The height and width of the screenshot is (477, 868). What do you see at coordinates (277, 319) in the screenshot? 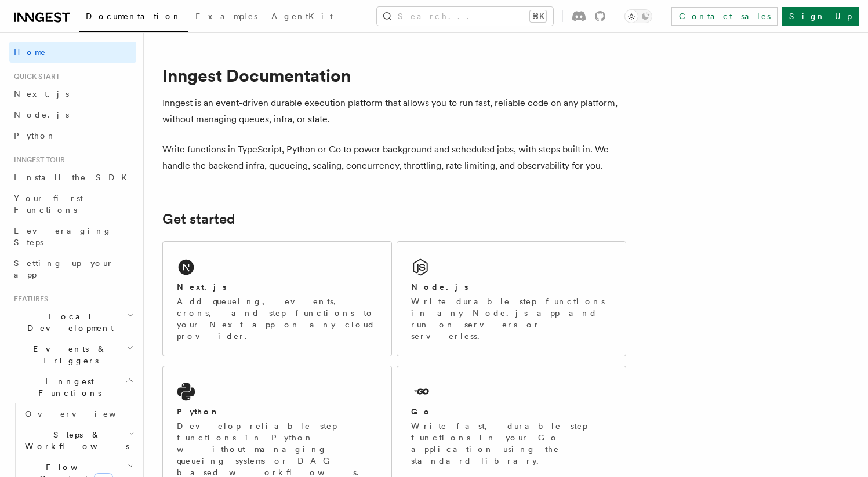
I see `p: Add queueing, events, crons, and step functions to your Next app on any cloud provider.` at bounding box center [277, 319].